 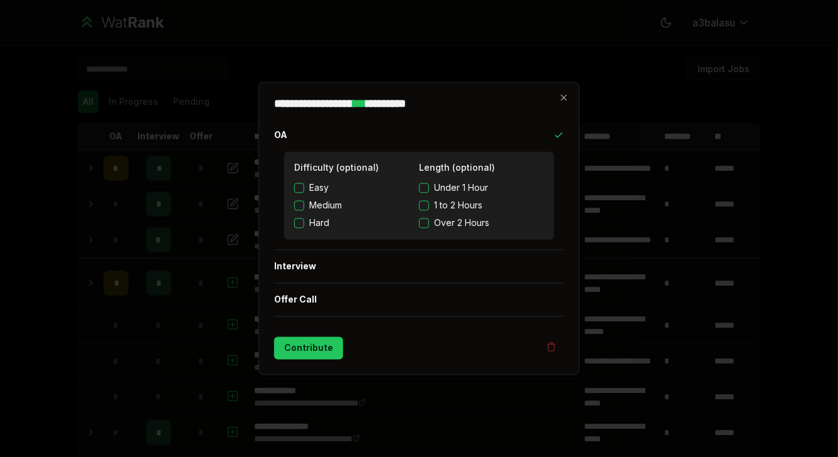 I want to click on button: Under 1 Hour, so click(x=424, y=187).